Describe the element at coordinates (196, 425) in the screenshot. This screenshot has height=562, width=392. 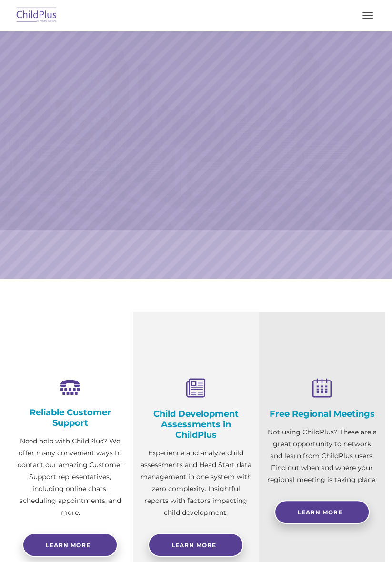
I see `h4: Child Development Assessments in ChildPlus` at that location.